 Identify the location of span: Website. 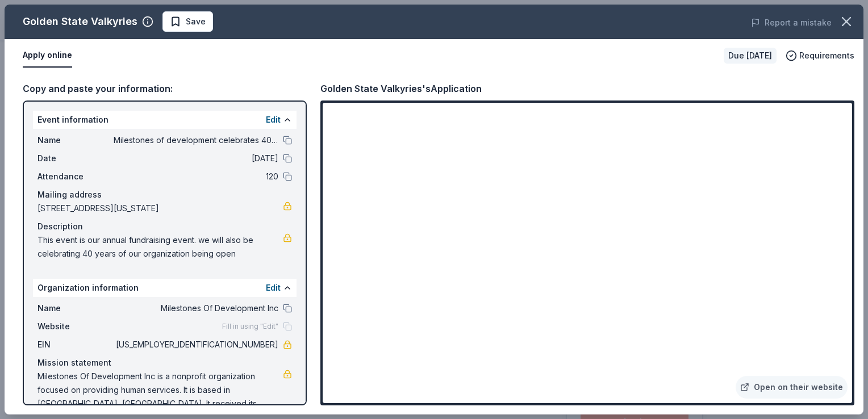
(76, 326).